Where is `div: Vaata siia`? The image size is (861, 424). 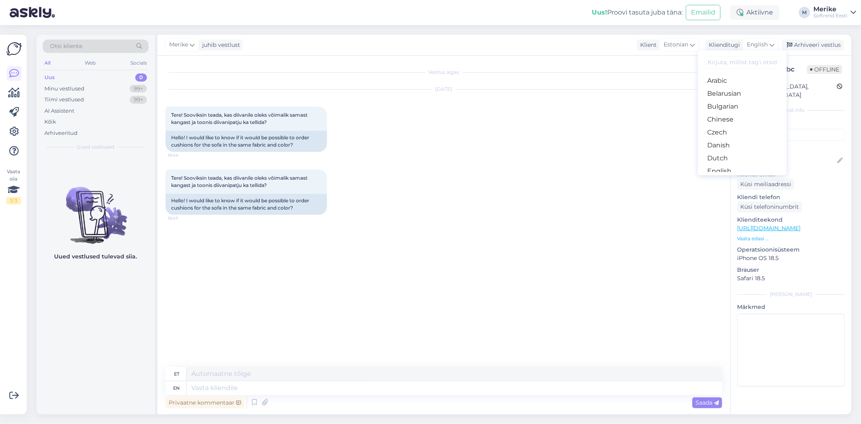 div: Vaata siia is located at coordinates (14, 186).